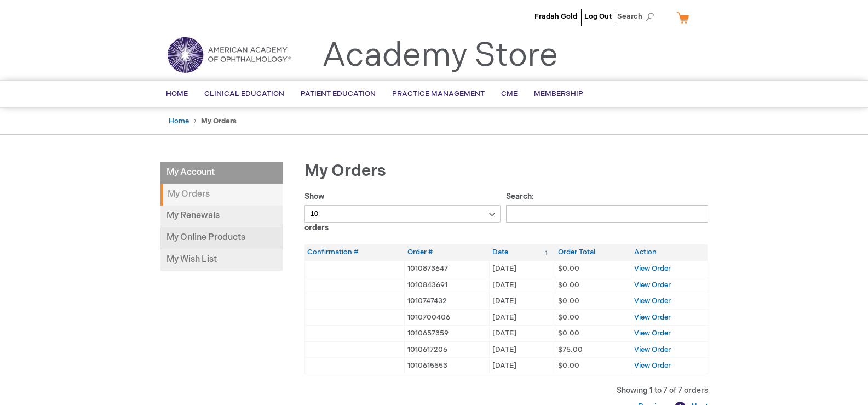 This screenshot has height=405, width=868. Describe the element at coordinates (221, 216) in the screenshot. I see `a: My Renewals` at that location.